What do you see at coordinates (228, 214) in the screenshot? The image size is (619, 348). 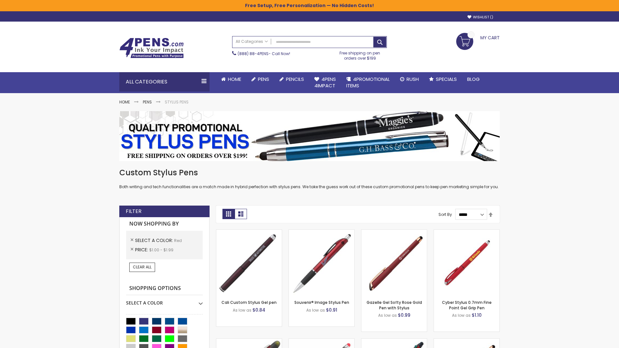 I see `strong: Grid` at bounding box center [228, 214].